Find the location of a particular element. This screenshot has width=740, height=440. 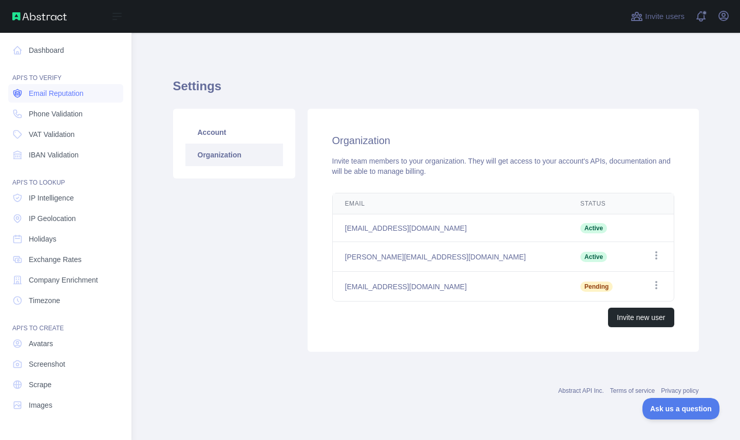

a: Exchange Rates is located at coordinates (66, 260).